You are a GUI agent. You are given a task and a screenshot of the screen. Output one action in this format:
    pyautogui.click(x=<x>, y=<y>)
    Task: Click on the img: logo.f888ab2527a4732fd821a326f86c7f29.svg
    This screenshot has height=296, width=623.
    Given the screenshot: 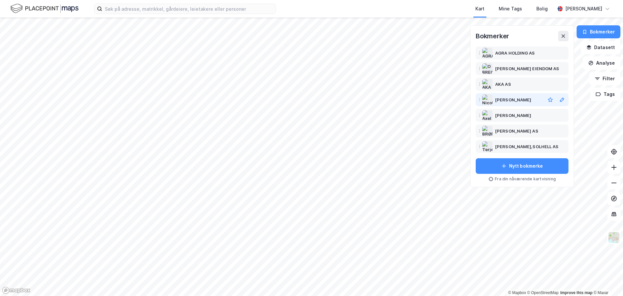 What is the action you would take?
    pyautogui.click(x=44, y=8)
    